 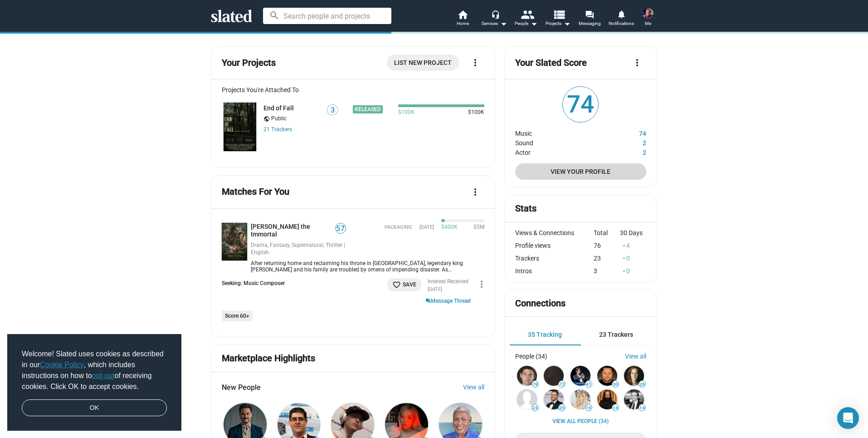 What do you see at coordinates (615, 335) in the screenshot?
I see `span: 23 Trackers` at bounding box center [615, 335].